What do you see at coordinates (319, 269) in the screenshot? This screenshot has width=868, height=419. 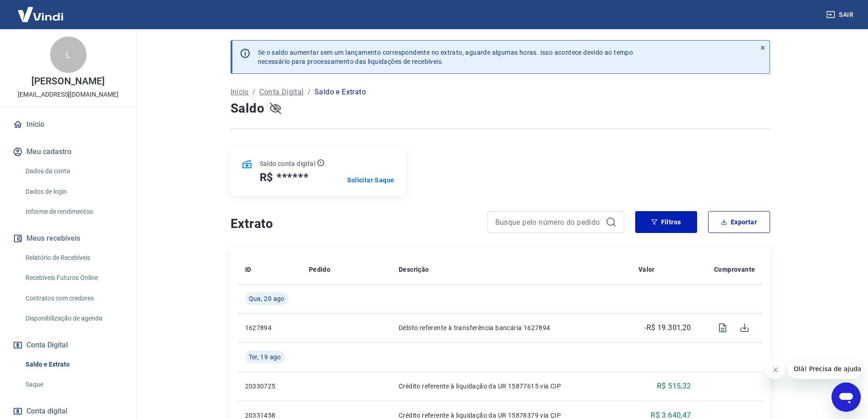 I see `p: Pedido` at bounding box center [319, 269].